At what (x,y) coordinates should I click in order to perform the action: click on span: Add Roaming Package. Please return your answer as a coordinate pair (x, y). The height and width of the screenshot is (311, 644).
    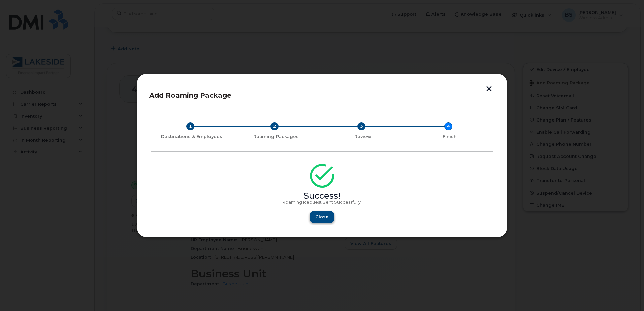
    Looking at the image, I should click on (190, 95).